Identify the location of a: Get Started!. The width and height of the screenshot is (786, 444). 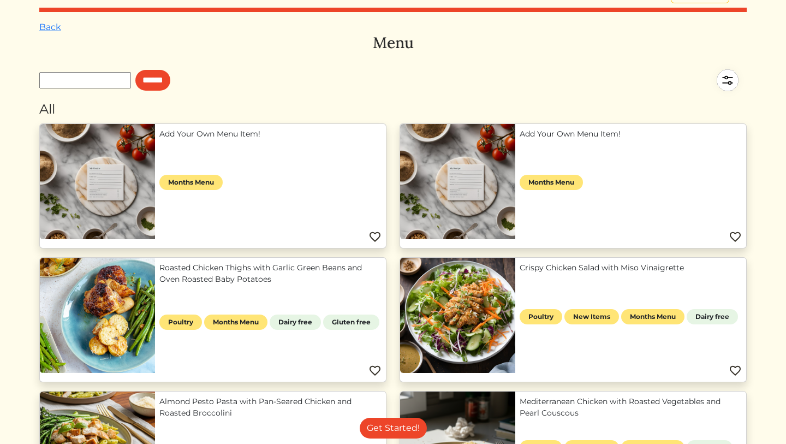
(393, 428).